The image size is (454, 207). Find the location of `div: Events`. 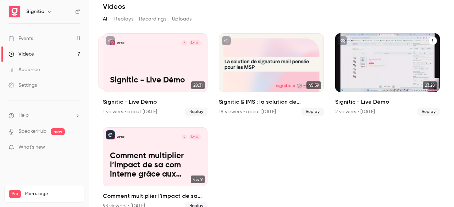

div: Events is located at coordinates (21, 39).